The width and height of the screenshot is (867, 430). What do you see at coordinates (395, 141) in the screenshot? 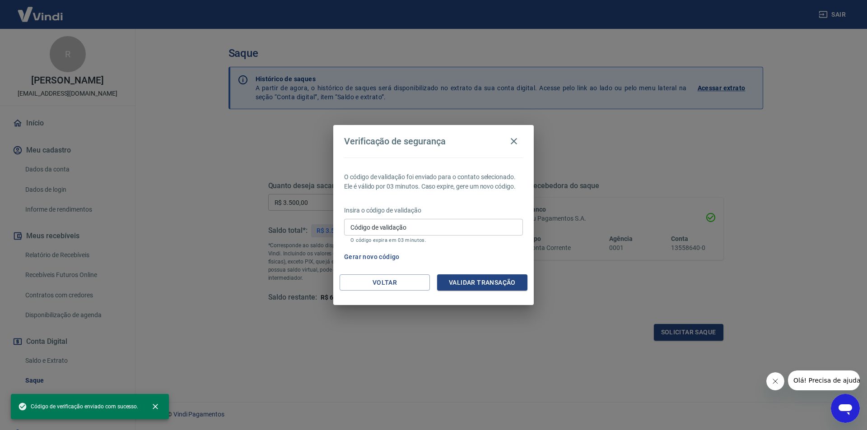
I see `h4: Verificação de segurança` at bounding box center [395, 141].